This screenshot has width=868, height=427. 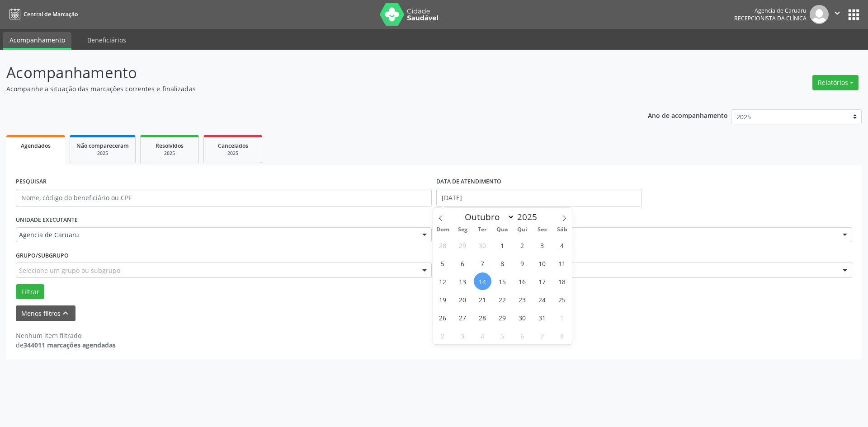 I want to click on input: Year, so click(x=529, y=217).